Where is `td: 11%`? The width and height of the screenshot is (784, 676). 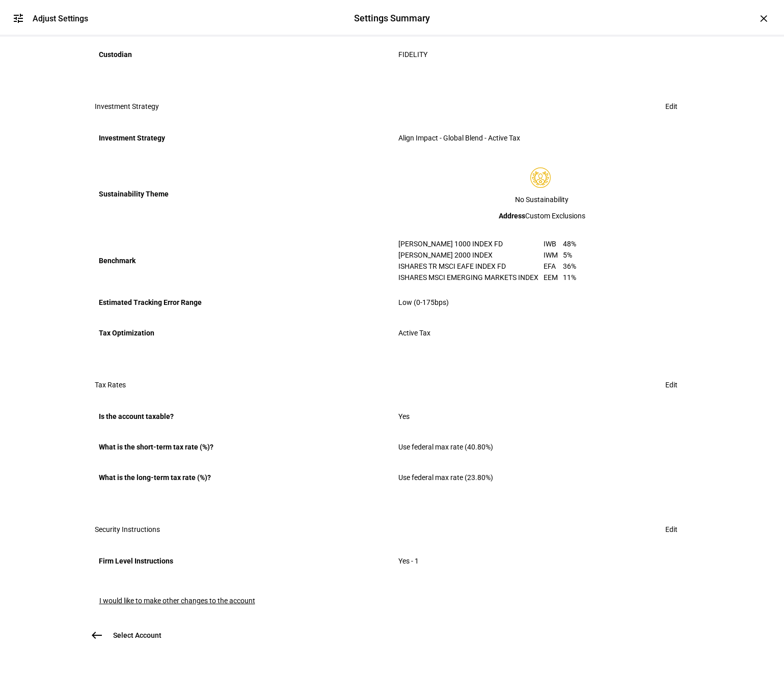 td: 11% is located at coordinates (570, 277).